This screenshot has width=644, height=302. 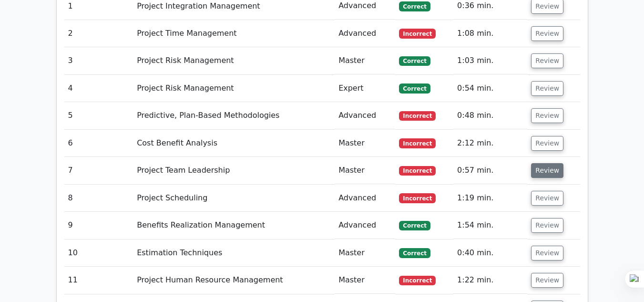 I want to click on td: 1:08 min., so click(x=490, y=33).